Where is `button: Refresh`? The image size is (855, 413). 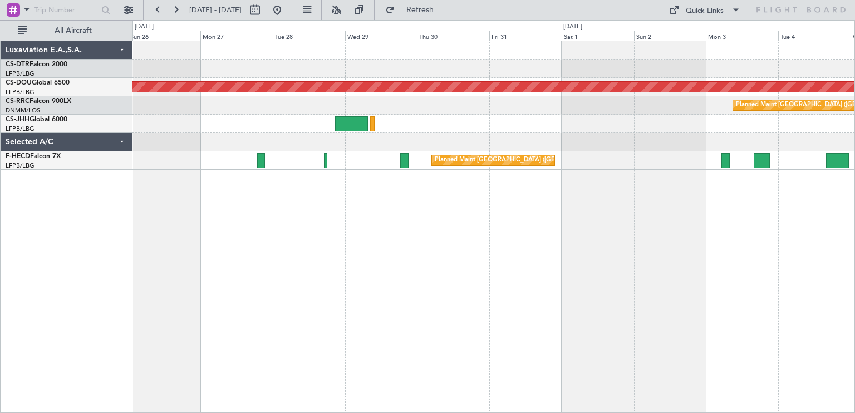
button: Refresh is located at coordinates (414, 10).